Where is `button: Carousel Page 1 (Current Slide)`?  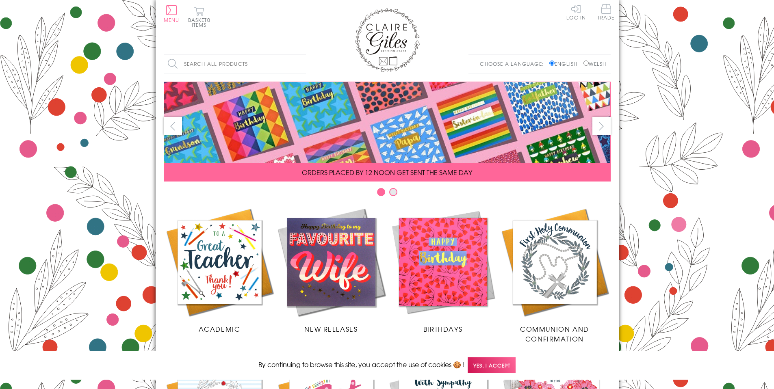 button: Carousel Page 1 (Current Slide) is located at coordinates (381, 192).